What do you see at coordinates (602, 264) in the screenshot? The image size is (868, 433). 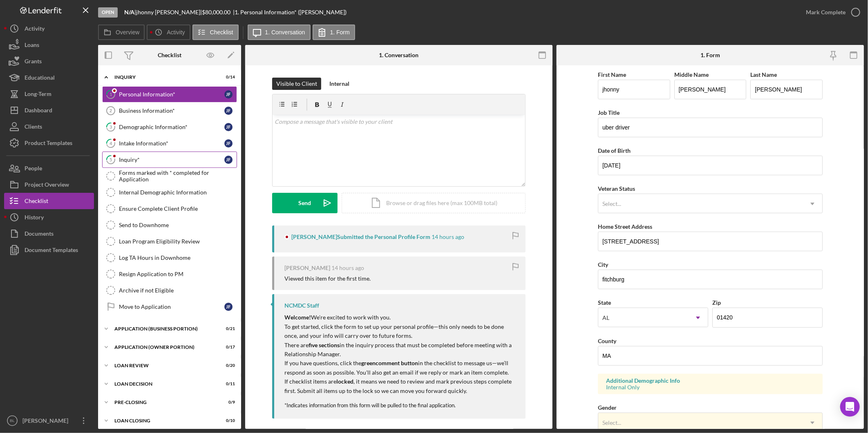 I see `label: City` at bounding box center [602, 264].